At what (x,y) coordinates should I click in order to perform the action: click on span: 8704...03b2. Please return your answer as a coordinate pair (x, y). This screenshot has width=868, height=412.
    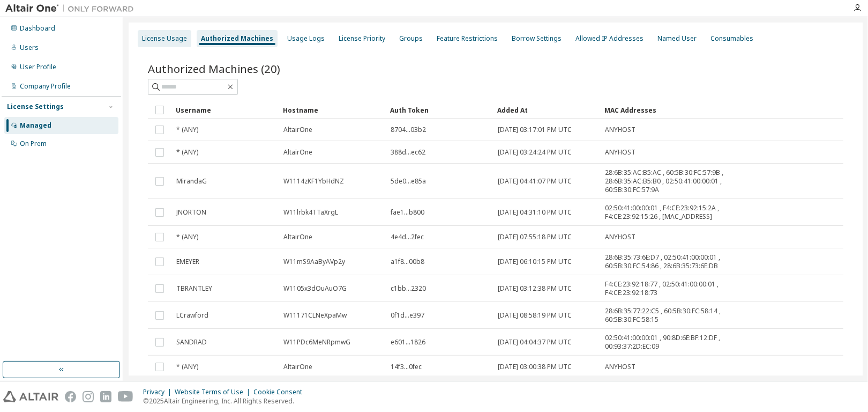
    Looking at the image, I should click on (408, 130).